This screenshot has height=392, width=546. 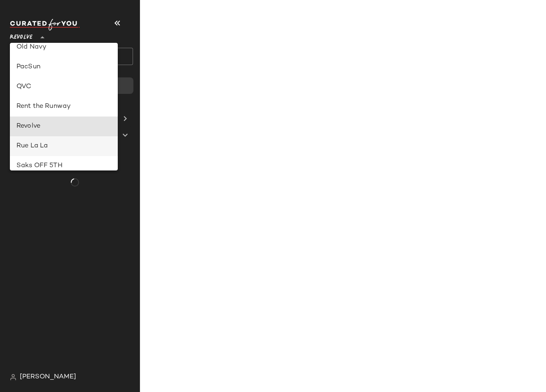 I want to click on div: QVC, so click(x=64, y=87).